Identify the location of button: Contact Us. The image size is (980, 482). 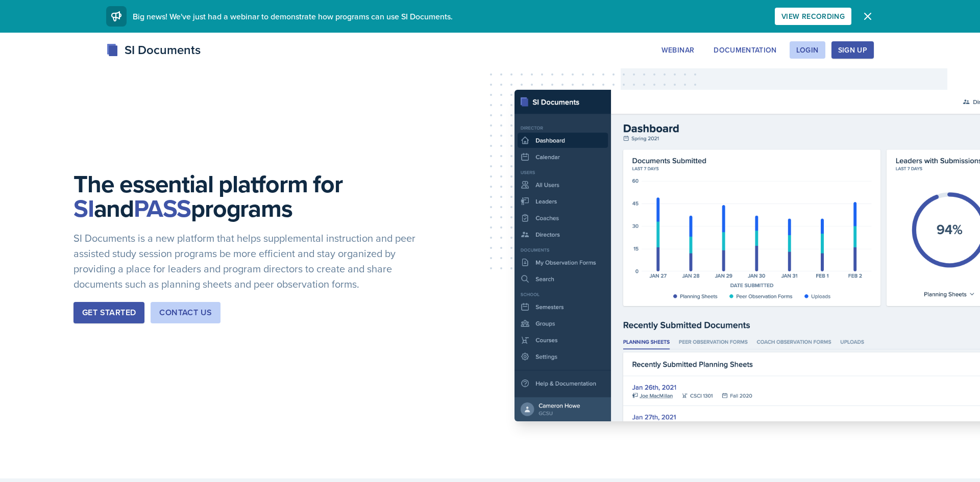
(185, 313).